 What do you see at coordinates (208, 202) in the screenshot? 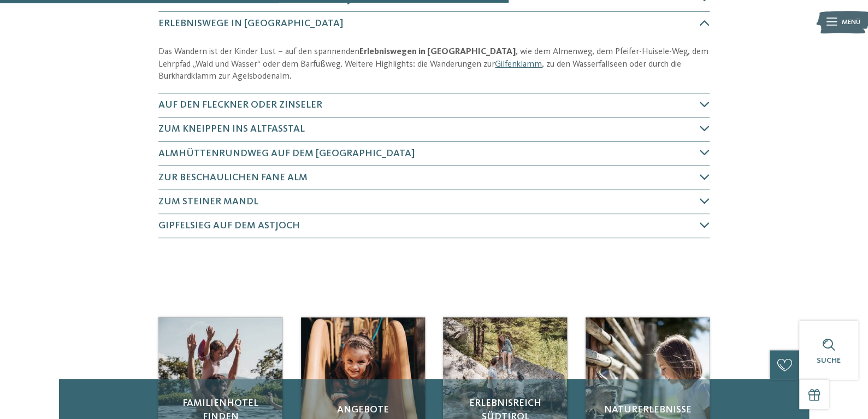
I see `span: Zum Steiner Mandl` at bounding box center [208, 202].